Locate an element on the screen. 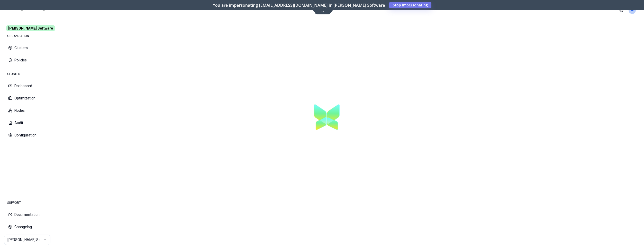 The width and height of the screenshot is (644, 249). button: Documentation is located at coordinates (31, 214).